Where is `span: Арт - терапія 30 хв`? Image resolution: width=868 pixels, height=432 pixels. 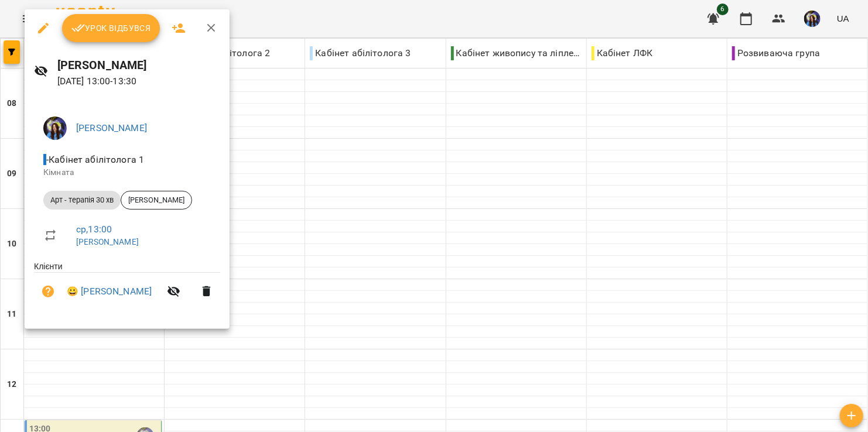 span: Арт - терапія 30 хв is located at coordinates (82, 200).